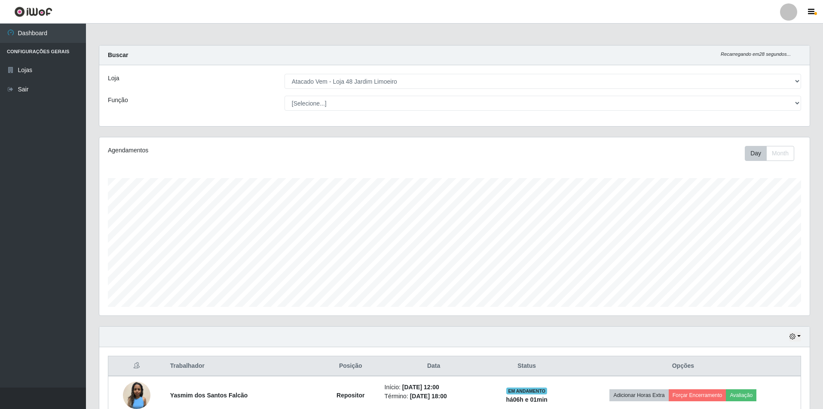  What do you see at coordinates (118, 100) in the screenshot?
I see `label: Função` at bounding box center [118, 100].